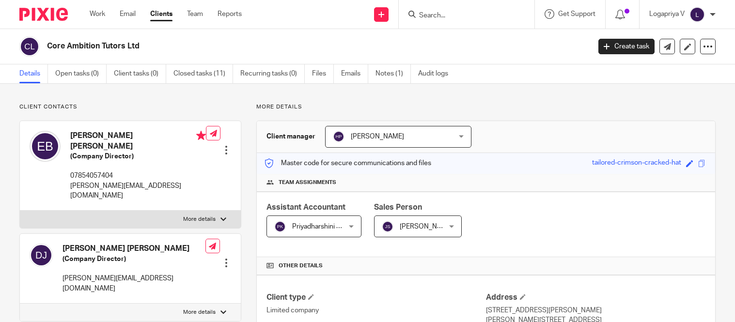 The image size is (735, 322). What do you see at coordinates (306, 207) in the screenshot?
I see `span: Assistant Accountant` at bounding box center [306, 207].